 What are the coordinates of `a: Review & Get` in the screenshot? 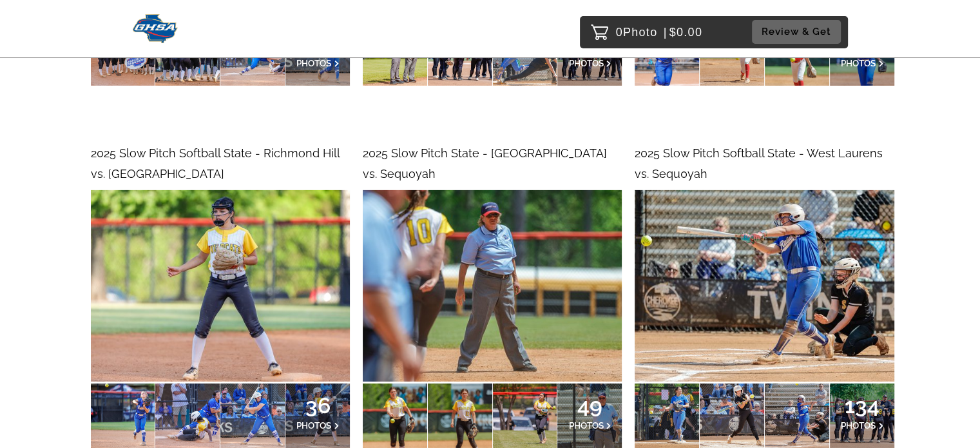 It's located at (798, 31).